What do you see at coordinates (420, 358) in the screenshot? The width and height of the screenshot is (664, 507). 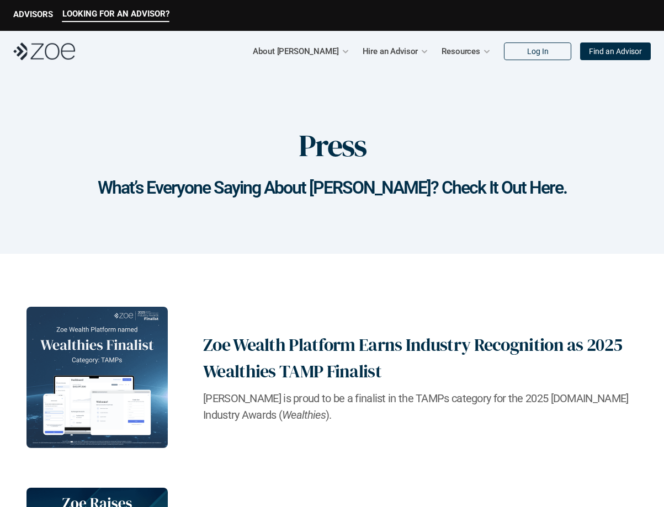 I see `h2: Zoe Wealth Platform Earns Industry Recognition as 2025 Wealthies TAMP Finalist` at bounding box center [420, 358].